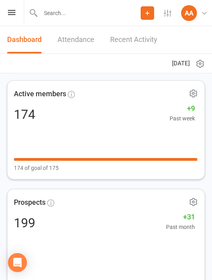 Image resolution: width=212 pixels, height=280 pixels. I want to click on div: Open Intercom Messenger, so click(17, 263).